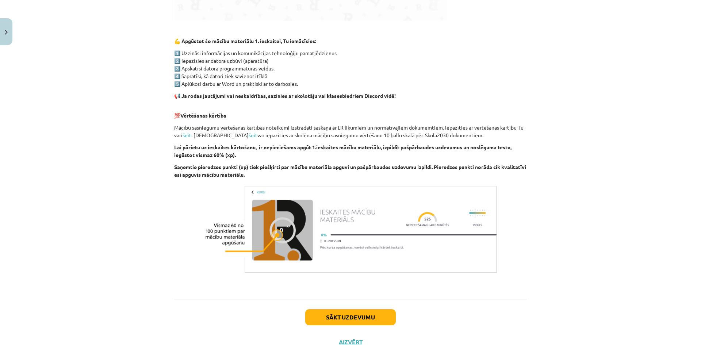 This screenshot has height=345, width=701. Describe the element at coordinates (351, 317) in the screenshot. I see `button: Sākt uzdevumu` at that location.